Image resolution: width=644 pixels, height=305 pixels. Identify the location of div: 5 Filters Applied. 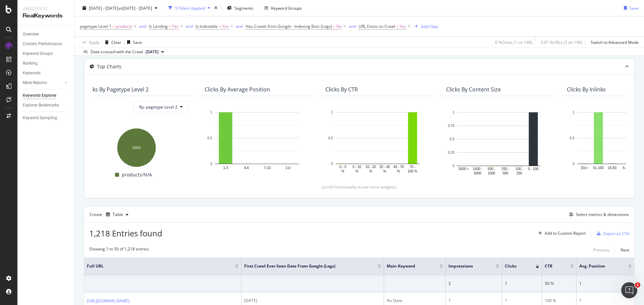
(190, 8).